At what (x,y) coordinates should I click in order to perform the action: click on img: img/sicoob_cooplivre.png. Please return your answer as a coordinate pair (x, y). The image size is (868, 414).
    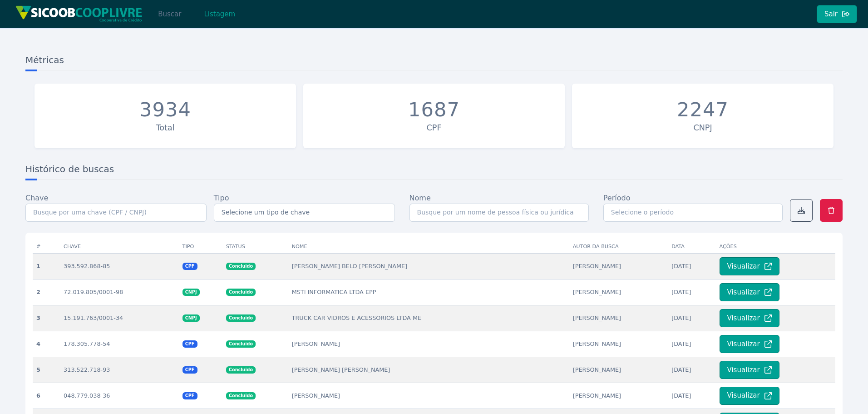
    Looking at the image, I should click on (79, 14).